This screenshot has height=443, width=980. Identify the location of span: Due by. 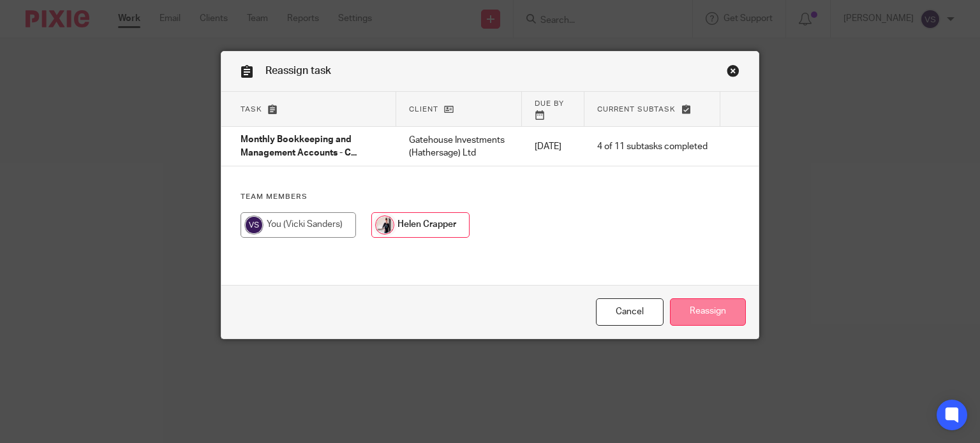
(550, 103).